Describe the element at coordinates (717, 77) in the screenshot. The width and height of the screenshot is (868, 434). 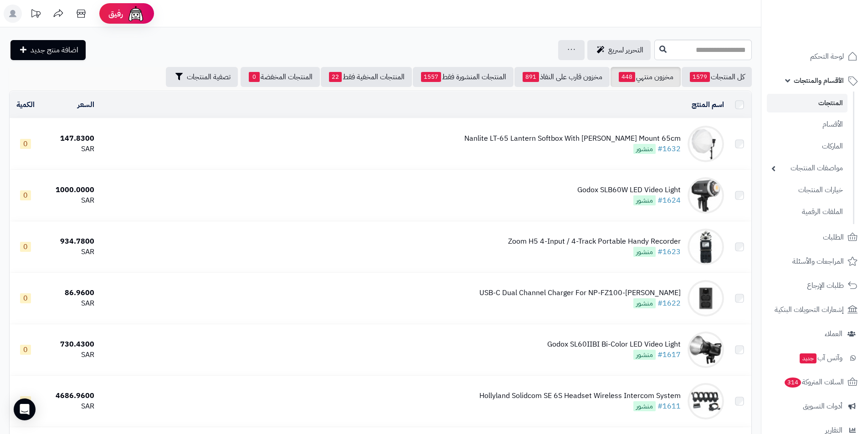
I see `a: كل المنتجات1579` at that location.